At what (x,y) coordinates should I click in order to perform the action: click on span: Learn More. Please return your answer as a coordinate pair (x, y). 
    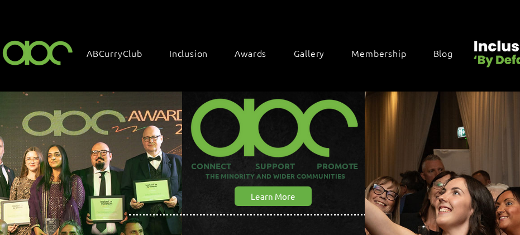
    Looking at the image, I should click on (273, 196).